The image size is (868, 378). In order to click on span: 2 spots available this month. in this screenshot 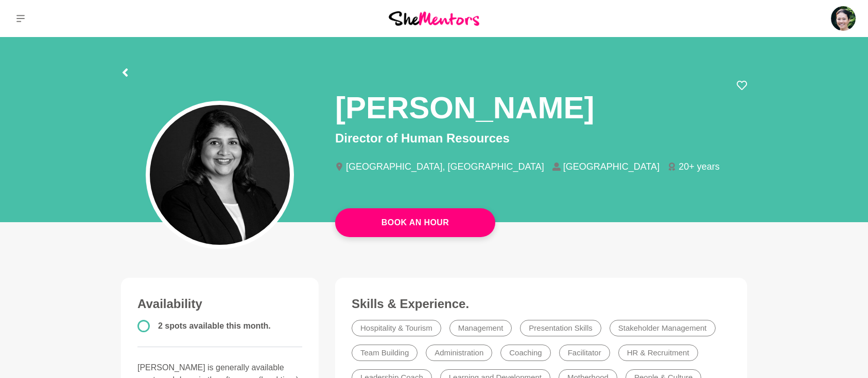, I will do `click(214, 326)`.